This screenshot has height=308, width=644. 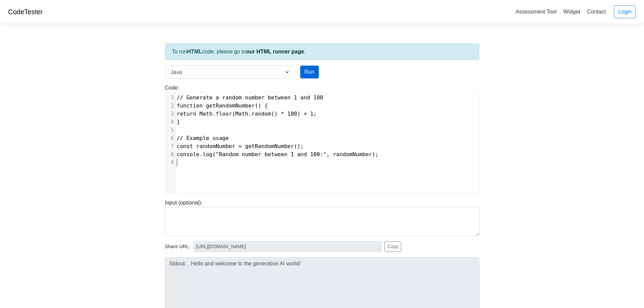 What do you see at coordinates (203, 138) in the screenshot?
I see `span: // Example usage` at bounding box center [203, 138].